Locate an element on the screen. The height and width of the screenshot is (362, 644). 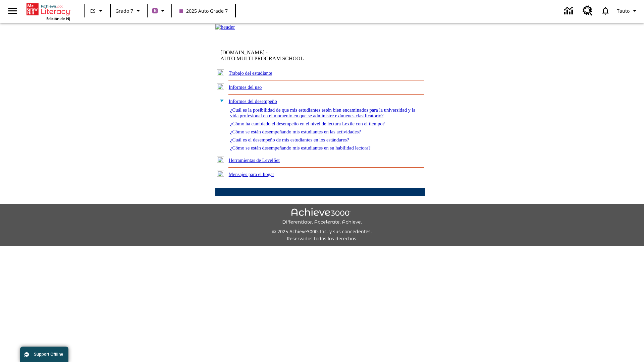
a: Centro de recursos, Se abrirá en una pestaña nueva. is located at coordinates (588, 11).